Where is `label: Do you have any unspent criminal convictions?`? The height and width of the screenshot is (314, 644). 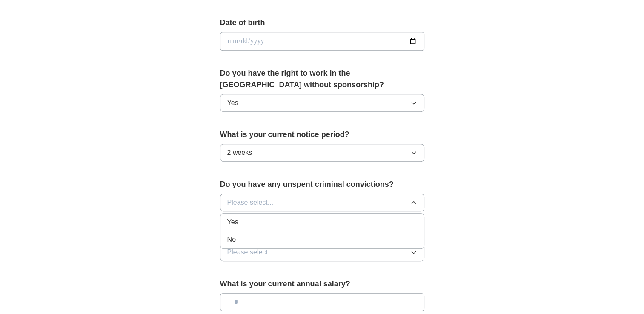 label: Do you have any unspent criminal convictions? is located at coordinates (322, 184).